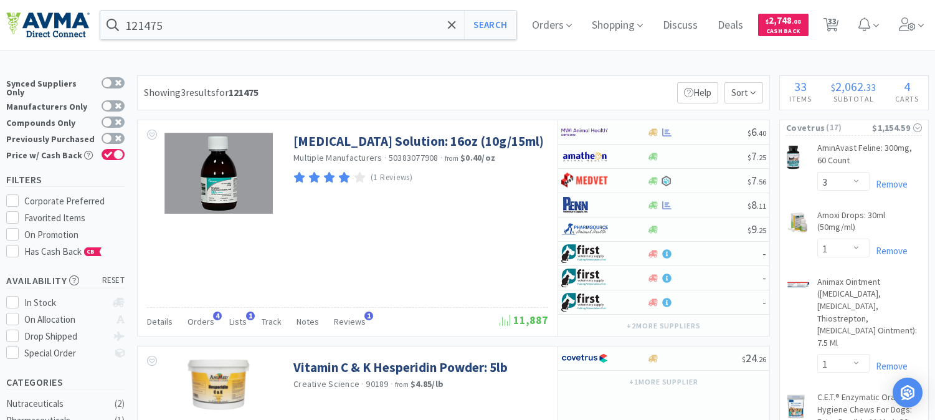  Describe the element at coordinates (414, 158) in the screenshot. I see `span: 50383077908` at that location.